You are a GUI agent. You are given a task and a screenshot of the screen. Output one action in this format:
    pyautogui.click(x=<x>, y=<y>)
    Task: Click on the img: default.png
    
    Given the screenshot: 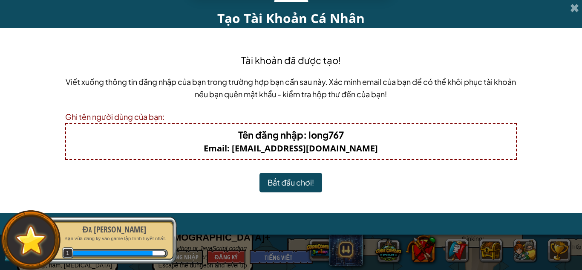 What is the action you would take?
    pyautogui.click(x=31, y=240)
    